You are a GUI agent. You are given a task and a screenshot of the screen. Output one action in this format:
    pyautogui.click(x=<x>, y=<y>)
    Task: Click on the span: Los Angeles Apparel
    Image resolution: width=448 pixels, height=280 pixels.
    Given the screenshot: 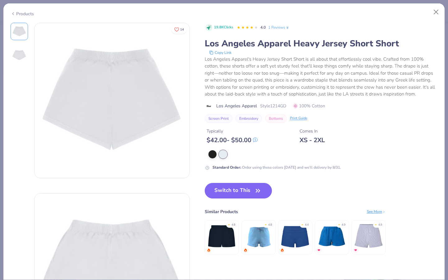 What is the action you would take?
    pyautogui.click(x=237, y=106)
    